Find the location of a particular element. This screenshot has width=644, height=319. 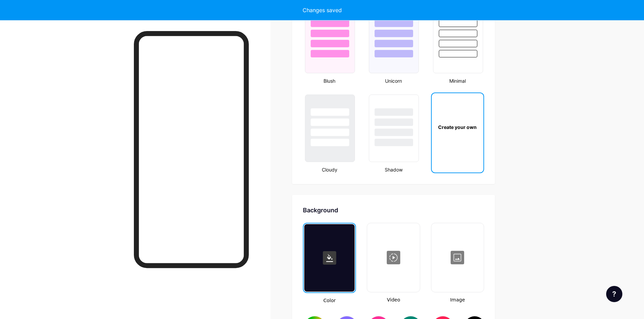

span: Color is located at coordinates (329, 300).